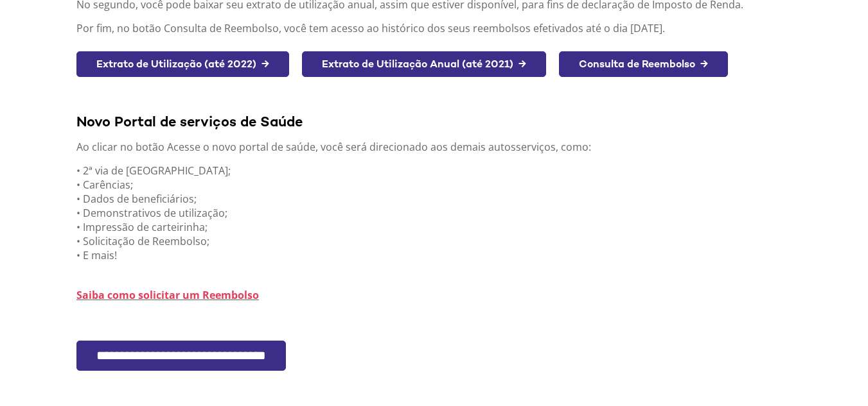 This screenshot has width=868, height=406. What do you see at coordinates (439, 29) in the screenshot?
I see `p: Por fim, no botão Consulta de Reembolso, você tem acesso ao histórico dos seus reembolsos efetiva...` at bounding box center [439, 29].